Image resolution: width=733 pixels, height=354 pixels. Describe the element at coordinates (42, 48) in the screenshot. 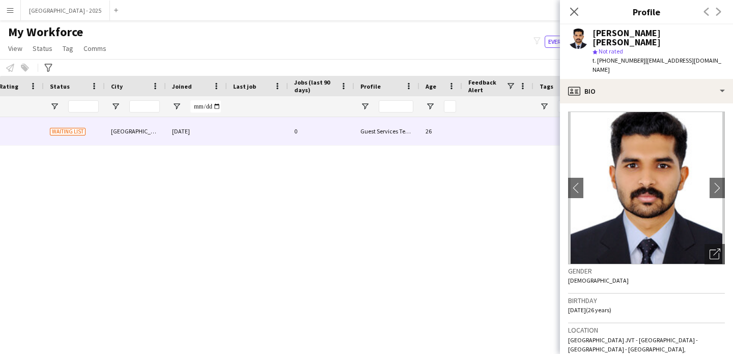

I see `a: Status` at that location.